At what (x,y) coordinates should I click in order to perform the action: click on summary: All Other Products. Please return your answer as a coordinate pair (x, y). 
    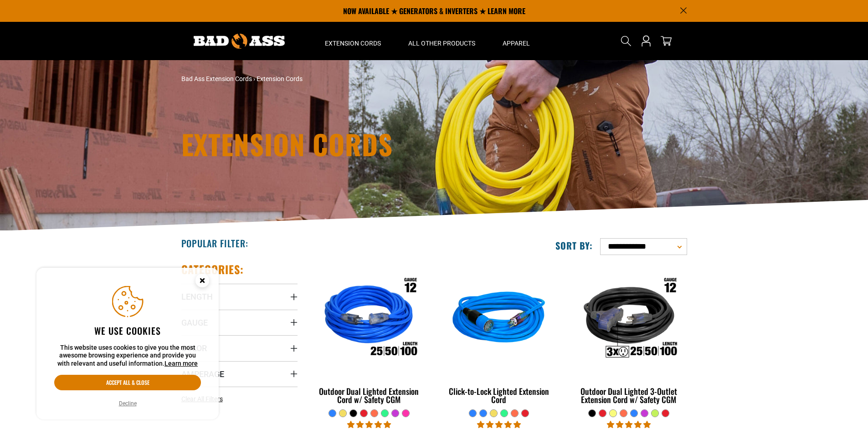
    Looking at the image, I should click on (441, 41).